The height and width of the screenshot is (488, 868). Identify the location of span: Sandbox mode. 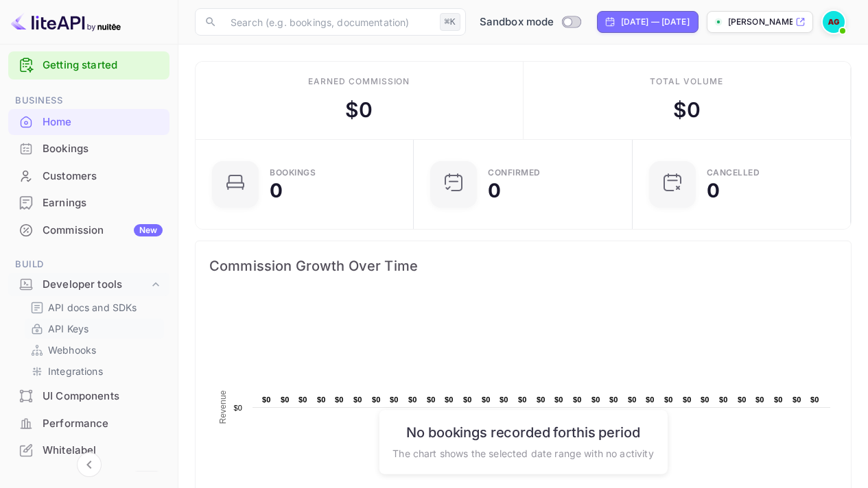
(517, 22).